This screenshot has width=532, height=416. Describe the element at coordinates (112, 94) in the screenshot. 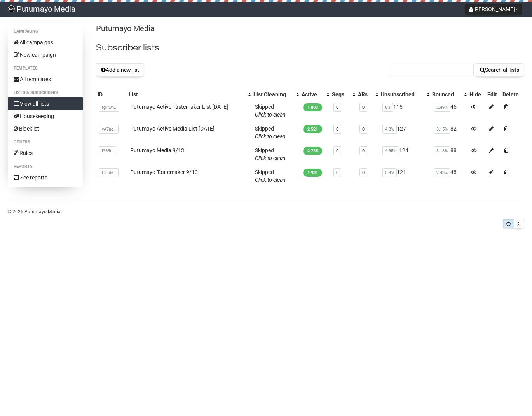

I see `div: ID` at that location.